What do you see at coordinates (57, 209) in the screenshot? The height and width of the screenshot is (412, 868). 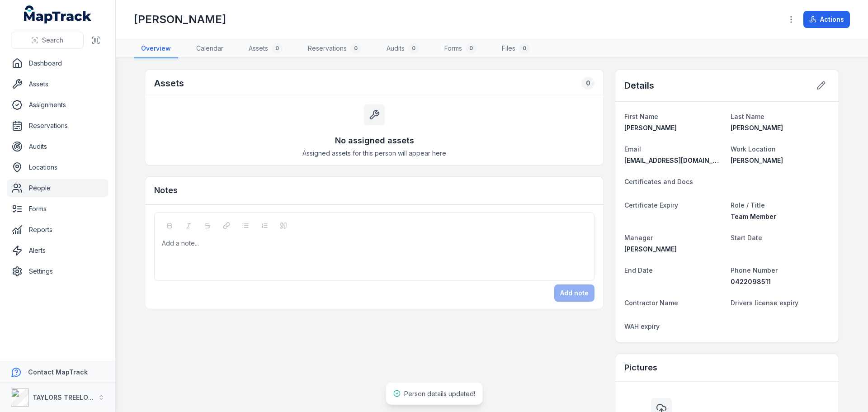 I see `a: Forms` at bounding box center [57, 209].